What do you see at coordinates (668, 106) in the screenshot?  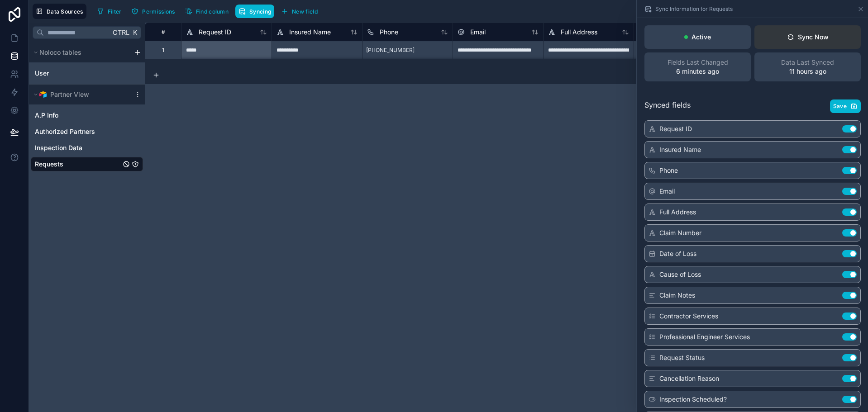 I see `span: Synced fields` at bounding box center [668, 106].